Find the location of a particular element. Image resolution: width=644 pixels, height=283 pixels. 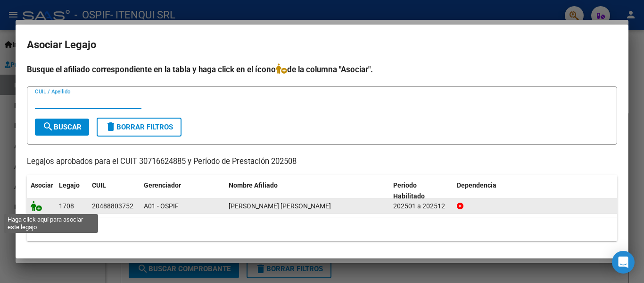

span: CUIL is located at coordinates (99, 185).